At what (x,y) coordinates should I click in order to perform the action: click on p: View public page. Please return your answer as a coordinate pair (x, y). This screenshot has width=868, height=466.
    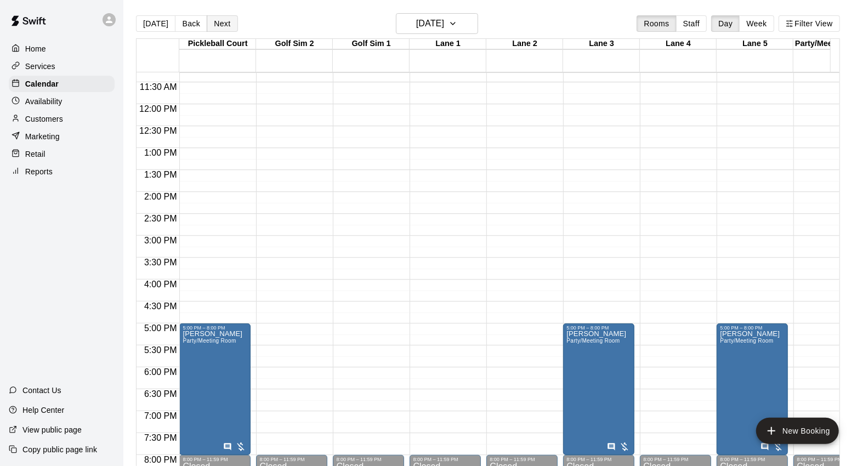
    Looking at the image, I should click on (52, 430).